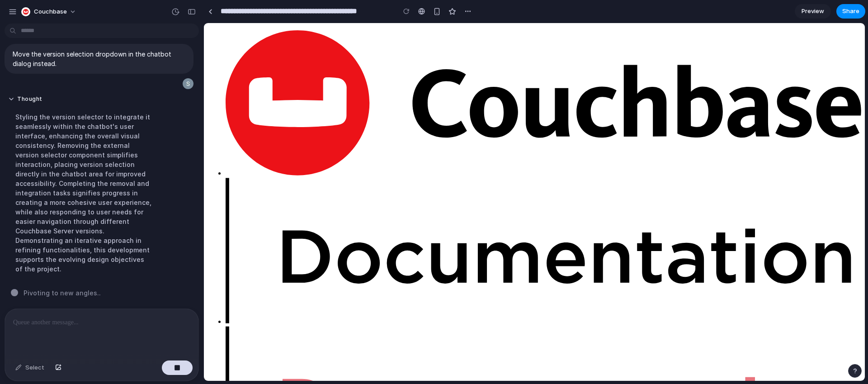 The image size is (868, 384). Describe the element at coordinates (62, 293) in the screenshot. I see `span: Pivoting to new angles ..` at that location.